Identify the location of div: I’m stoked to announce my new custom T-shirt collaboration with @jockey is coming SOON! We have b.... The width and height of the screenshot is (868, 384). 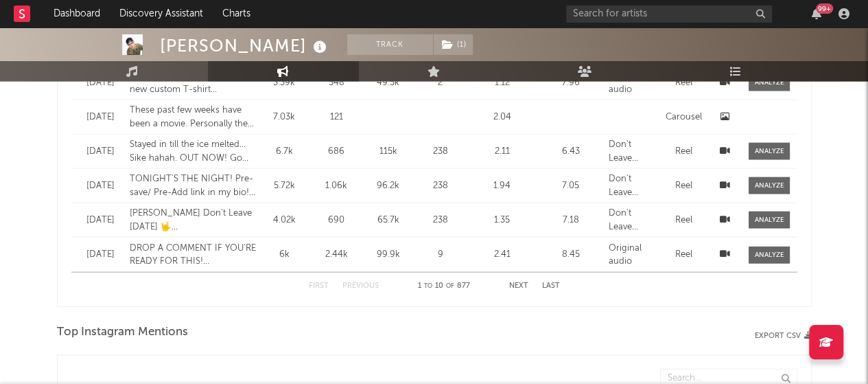
(193, 82).